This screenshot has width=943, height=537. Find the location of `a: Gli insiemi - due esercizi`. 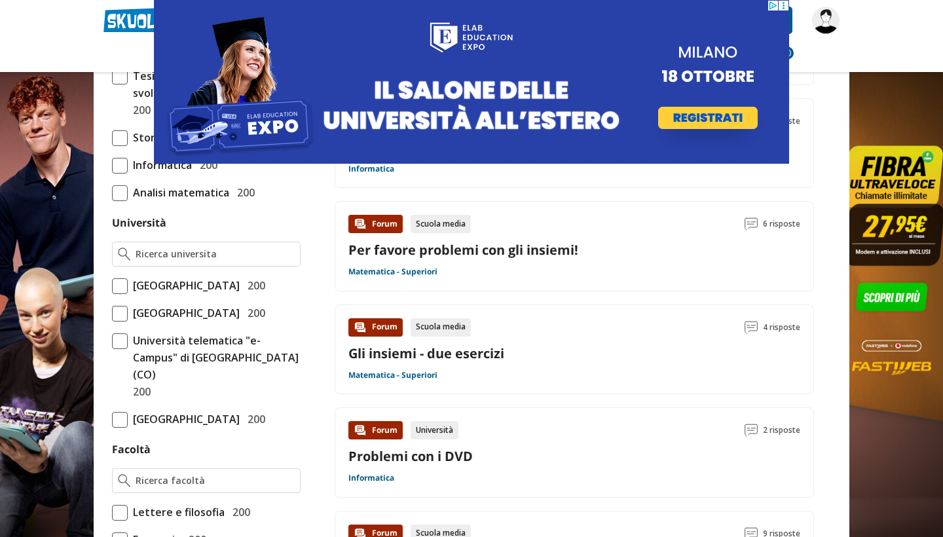

a: Gli insiemi - due esercizi is located at coordinates (426, 353).